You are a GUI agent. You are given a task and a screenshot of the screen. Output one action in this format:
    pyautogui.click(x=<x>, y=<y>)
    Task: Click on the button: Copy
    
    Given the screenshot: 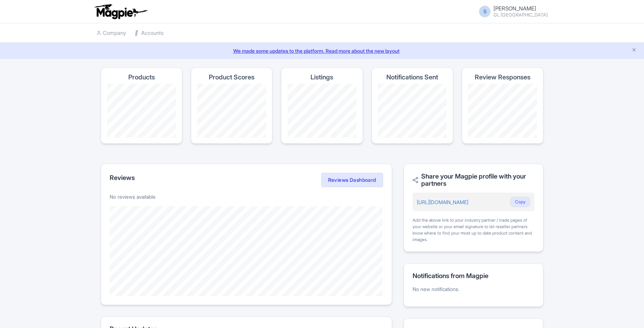 What is the action you would take?
    pyautogui.click(x=520, y=202)
    